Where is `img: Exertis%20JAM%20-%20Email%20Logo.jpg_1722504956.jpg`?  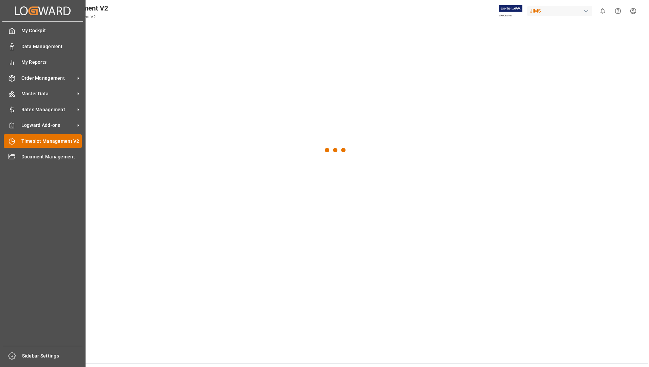 img: Exertis%20JAM%20-%20Email%20Logo.jpg_1722504956.jpg is located at coordinates (510, 11).